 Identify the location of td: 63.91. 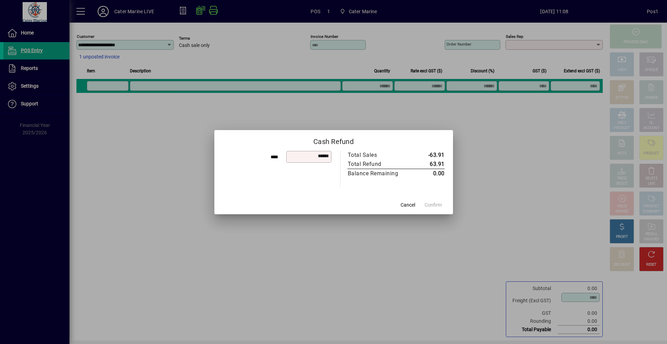
(429, 164).